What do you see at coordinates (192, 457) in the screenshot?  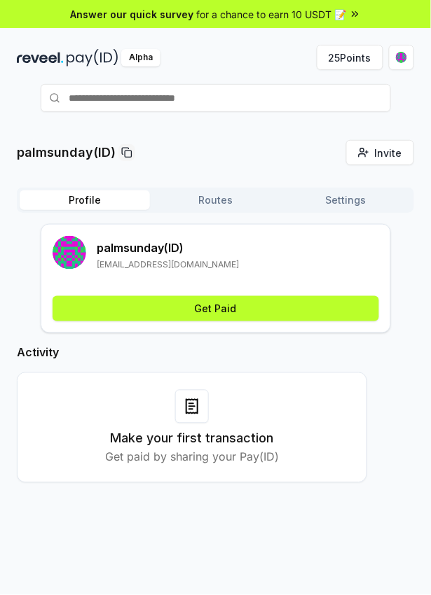 I see `p: Get paid by sharing your Pay(ID)` at bounding box center [192, 457].